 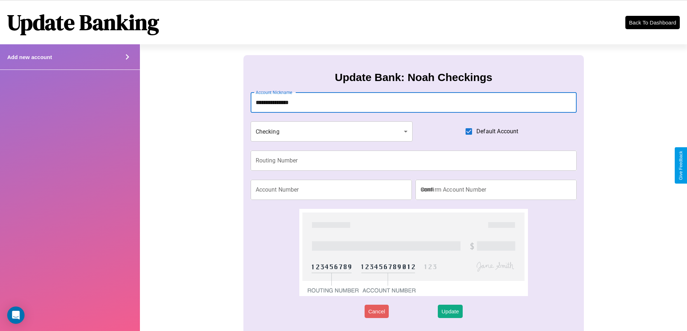 I want to click on button: Back To Dashboard, so click(x=652, y=22).